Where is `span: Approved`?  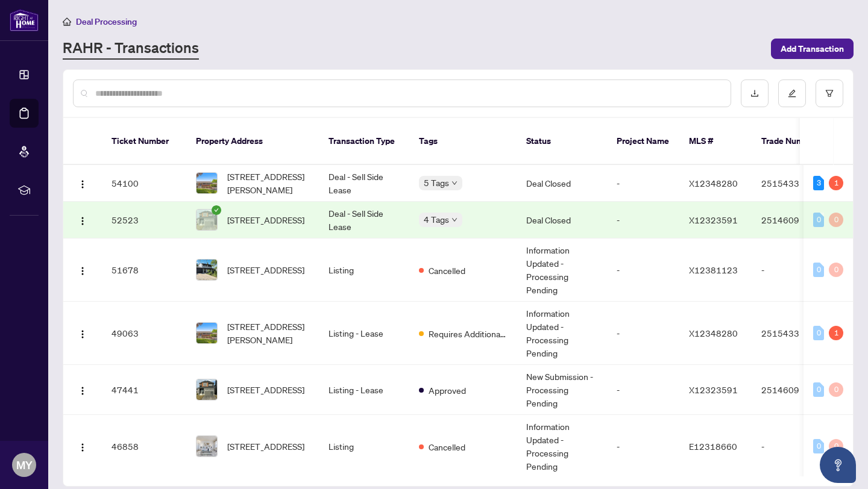
span: Approved is located at coordinates (448, 390).